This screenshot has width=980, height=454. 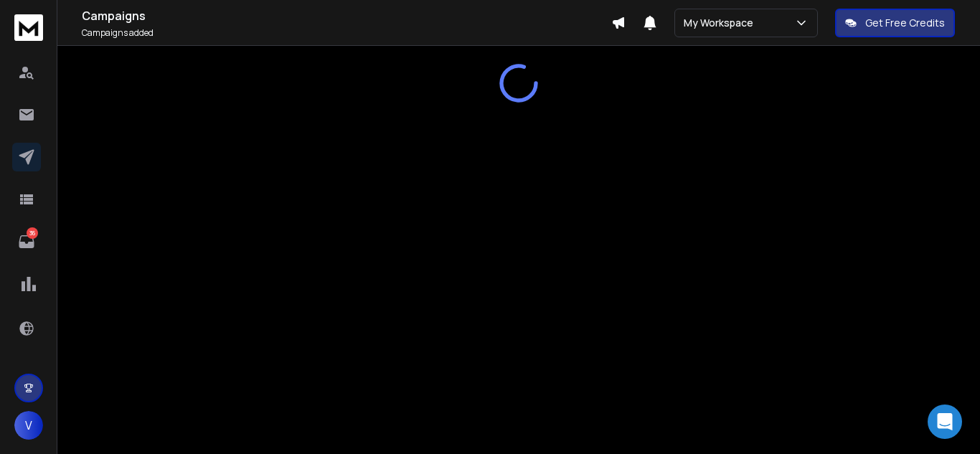 What do you see at coordinates (347, 33) in the screenshot?
I see `p: Campaigns added` at bounding box center [347, 33].